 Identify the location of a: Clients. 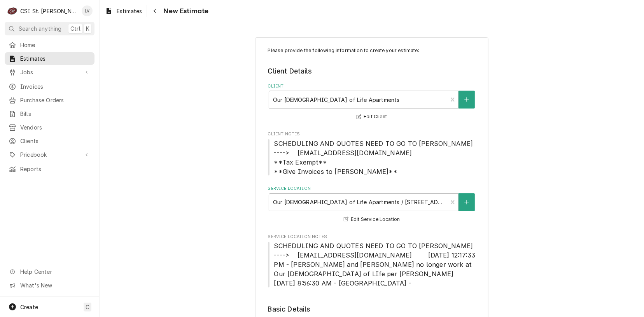
(50, 141).